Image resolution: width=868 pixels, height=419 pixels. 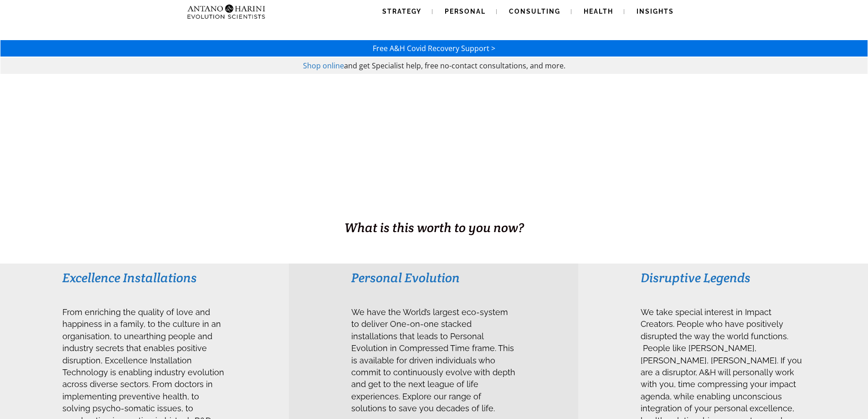 What do you see at coordinates (434, 48) in the screenshot?
I see `a: Free A&H Covid Recovery Support >` at bounding box center [434, 48].